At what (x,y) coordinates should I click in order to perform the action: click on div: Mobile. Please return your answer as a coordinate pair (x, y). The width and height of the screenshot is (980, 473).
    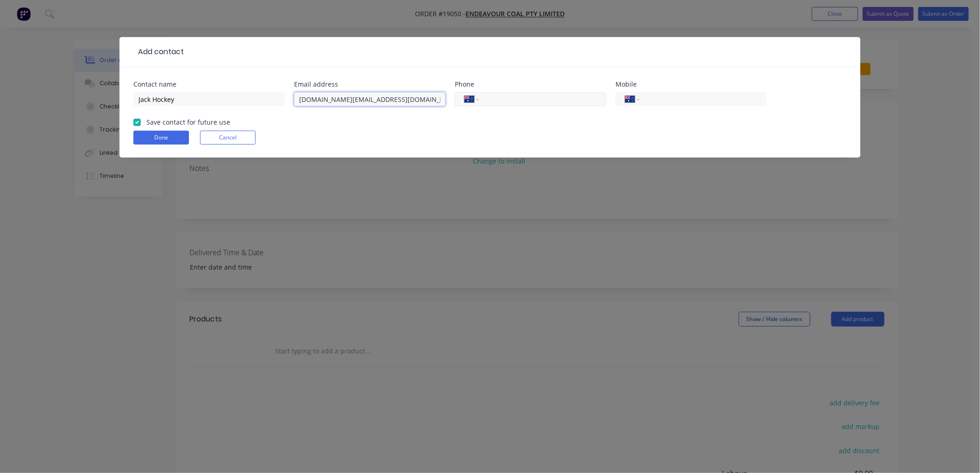
    Looking at the image, I should click on (691, 84).